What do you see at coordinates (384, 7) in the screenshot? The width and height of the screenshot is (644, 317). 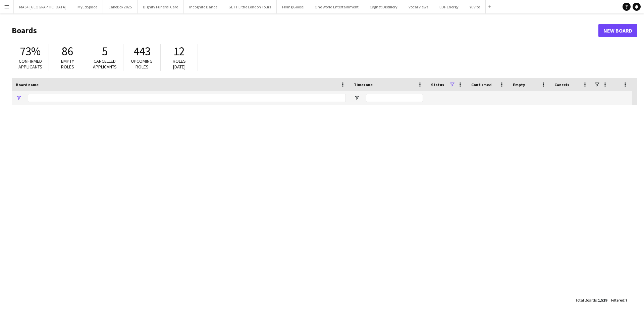 I see `button: Cygnet Distillery` at bounding box center [384, 7].